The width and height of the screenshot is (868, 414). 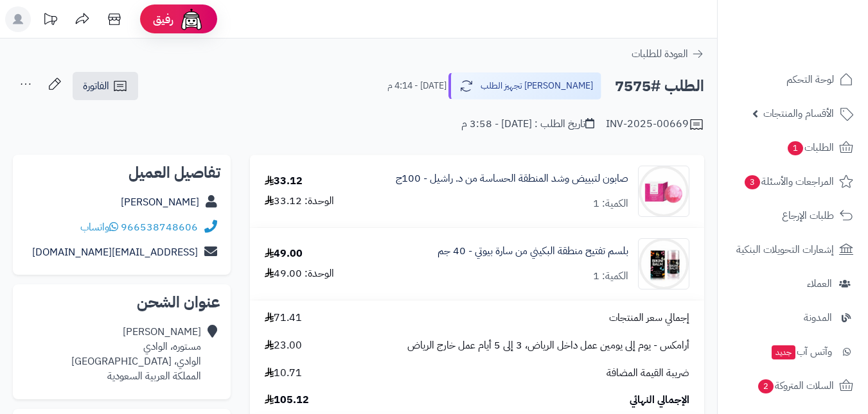 I want to click on span: 105.12, so click(x=287, y=400).